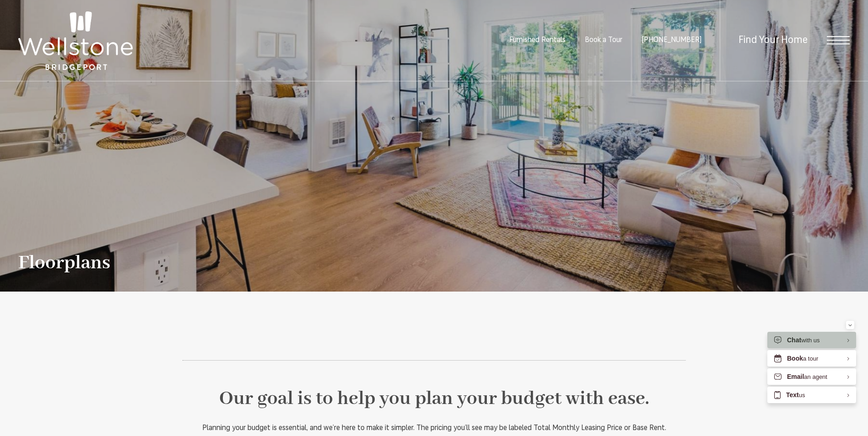 The width and height of the screenshot is (868, 436). I want to click on h1: Floorplans, so click(64, 263).